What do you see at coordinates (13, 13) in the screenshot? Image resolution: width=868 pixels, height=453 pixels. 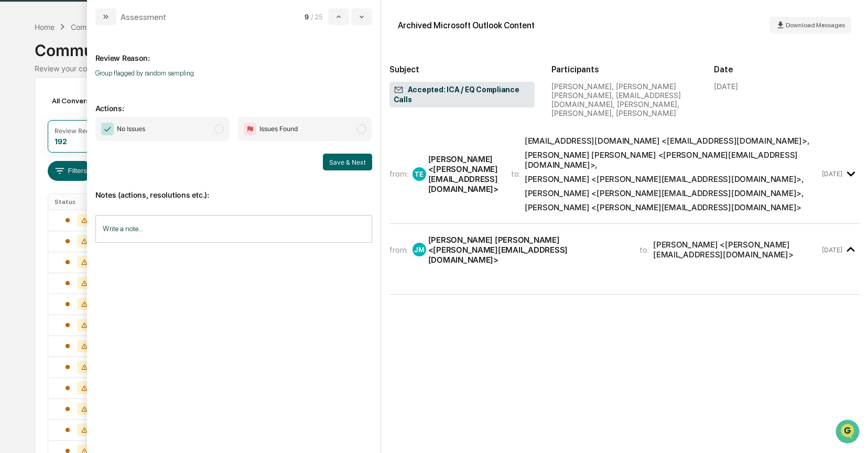 I see `img: f2157a4c-a0d3-4daa-907e-bb6f0de503a5-1751232295721` at bounding box center [13, 13].